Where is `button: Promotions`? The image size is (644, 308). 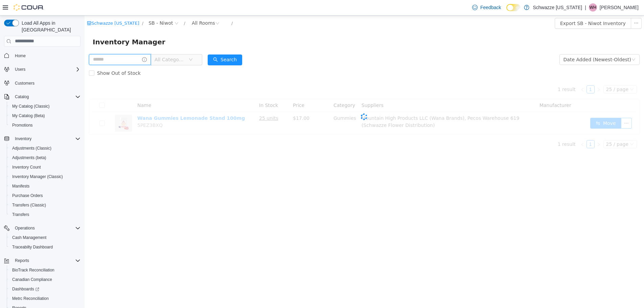 button: Promotions is located at coordinates (45, 125).